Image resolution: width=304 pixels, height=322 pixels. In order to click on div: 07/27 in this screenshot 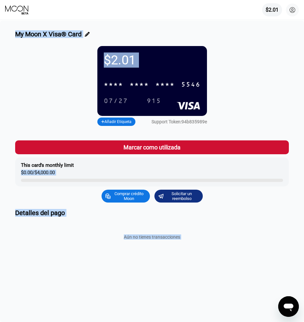, I will do `click(116, 101)`.